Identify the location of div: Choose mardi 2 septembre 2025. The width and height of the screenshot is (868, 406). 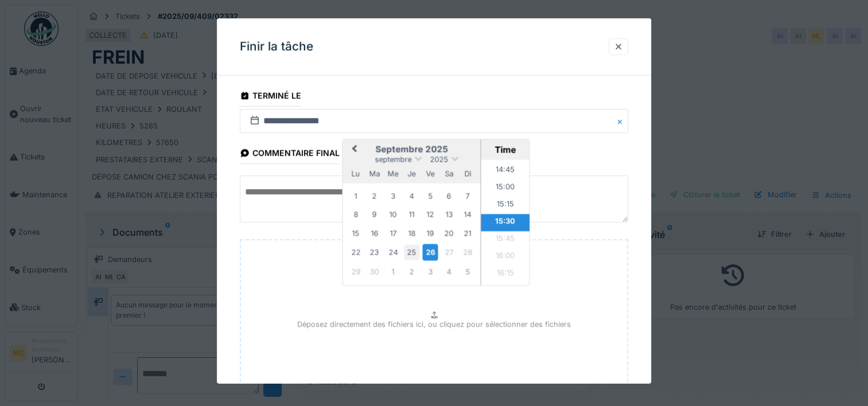
(374, 196).